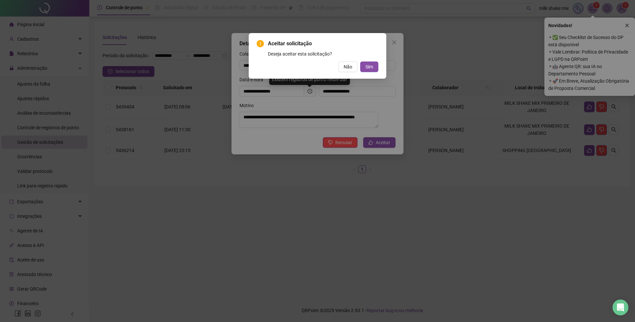 The height and width of the screenshot is (322, 635). What do you see at coordinates (260, 44) in the screenshot?
I see `span: exclamation-circle` at bounding box center [260, 44].